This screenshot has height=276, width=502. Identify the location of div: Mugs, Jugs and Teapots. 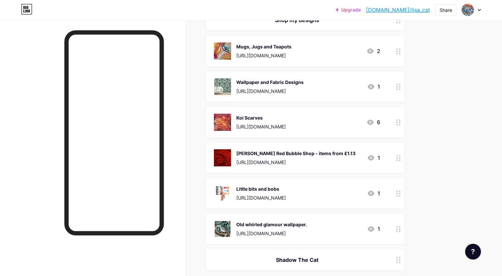
(264, 47).